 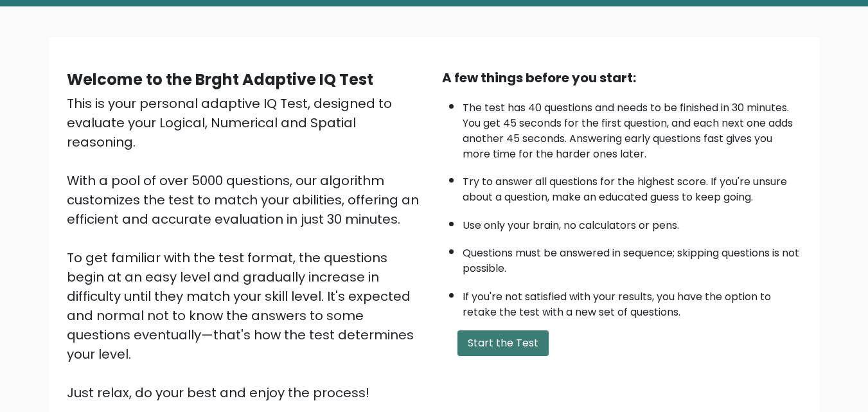 What do you see at coordinates (622, 78) in the screenshot?
I see `div: A few things before you start:` at bounding box center [622, 78].